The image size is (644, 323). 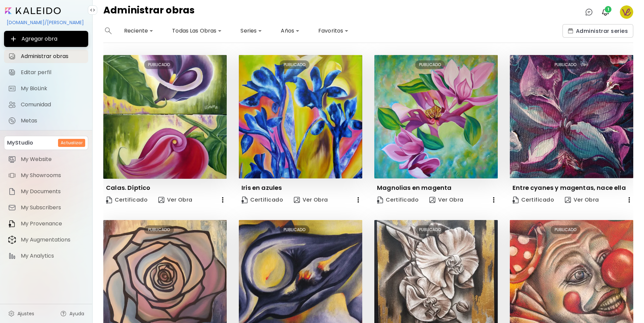 What do you see at coordinates (46, 39) in the screenshot?
I see `span: Agregar obra` at bounding box center [46, 39].